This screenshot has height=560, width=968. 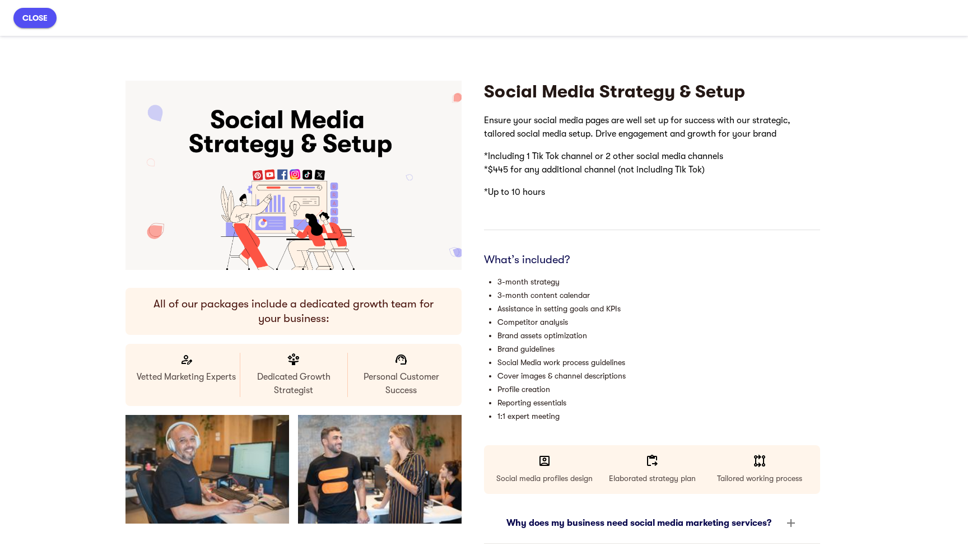 I want to click on li: Profile creation, so click(x=659, y=389).